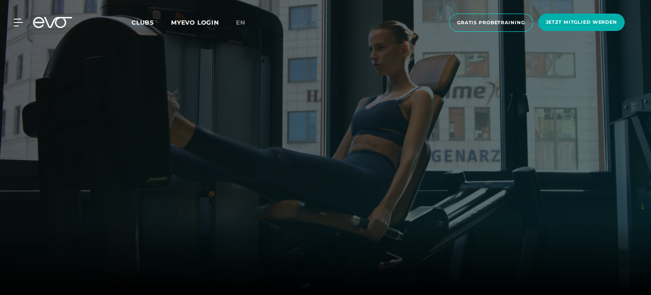 This screenshot has width=651, height=295. I want to click on span: Jetzt Mitglied werden, so click(582, 22).